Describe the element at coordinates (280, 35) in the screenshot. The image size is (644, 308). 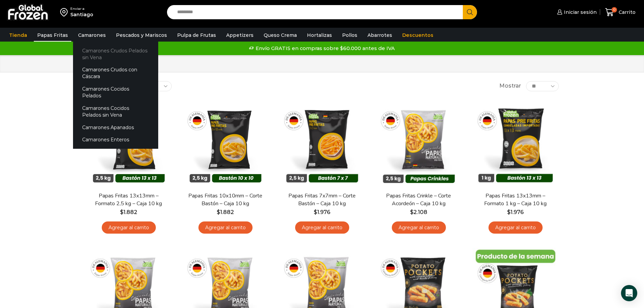
I see `a: Queso Crema` at that location.